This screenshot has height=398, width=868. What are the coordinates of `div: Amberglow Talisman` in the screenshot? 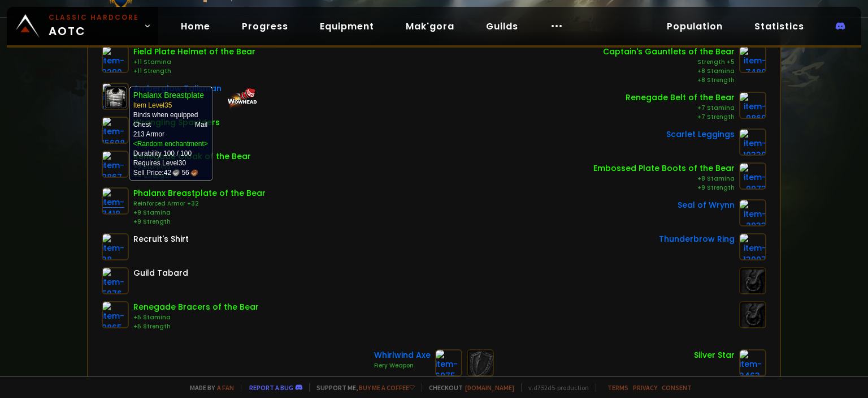 It's located at (177, 88).